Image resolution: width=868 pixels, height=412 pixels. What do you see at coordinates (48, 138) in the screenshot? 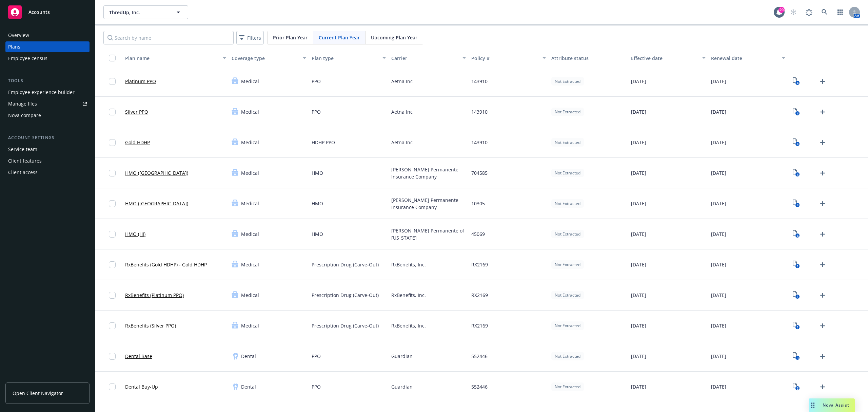
I see `div: Account settings` at bounding box center [48, 138].